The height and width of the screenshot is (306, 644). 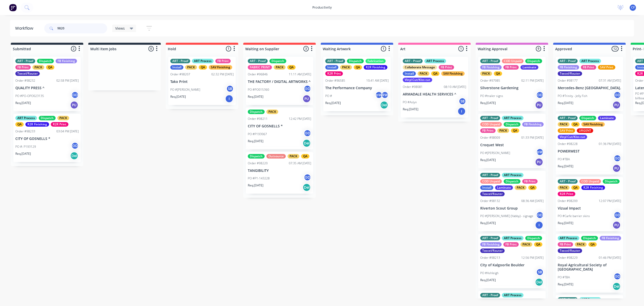 I want to click on div: Order #98232, so click(x=25, y=81).